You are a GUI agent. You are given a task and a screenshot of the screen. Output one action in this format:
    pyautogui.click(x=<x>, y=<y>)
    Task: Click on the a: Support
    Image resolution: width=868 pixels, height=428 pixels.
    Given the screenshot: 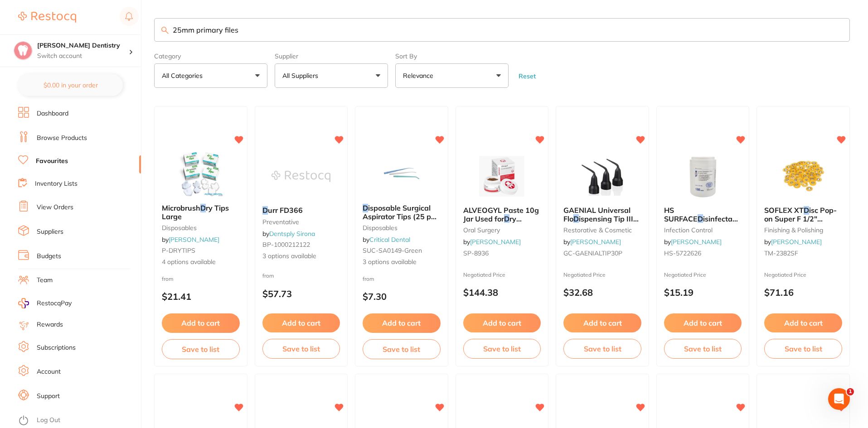 What is the action you would take?
    pyautogui.click(x=48, y=396)
    